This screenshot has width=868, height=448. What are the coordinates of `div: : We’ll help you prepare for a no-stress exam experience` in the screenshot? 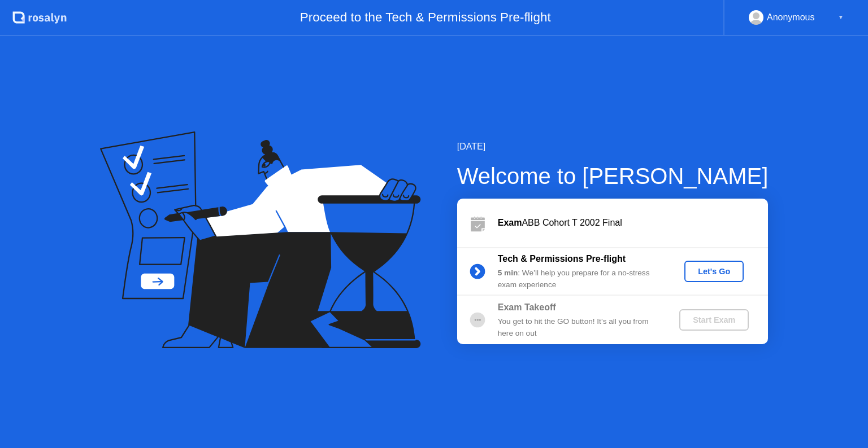 It's located at (579, 279).